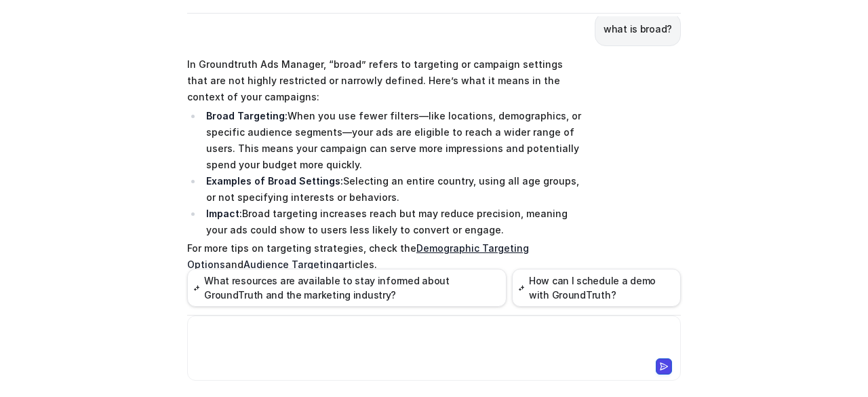 Image resolution: width=868 pixels, height=397 pixels. Describe the element at coordinates (291, 264) in the screenshot. I see `a: Audience Targeting` at that location.